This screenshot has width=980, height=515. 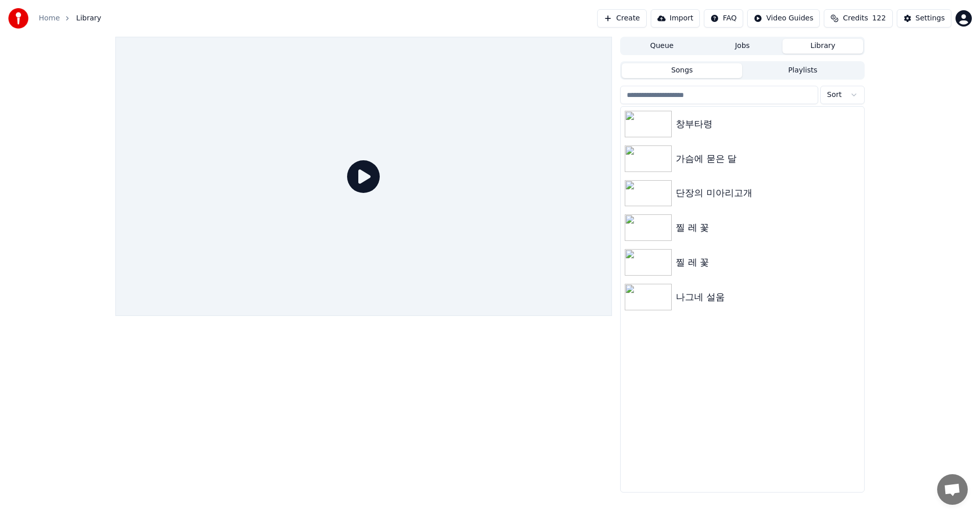 What do you see at coordinates (879, 18) in the screenshot?
I see `span: 122` at bounding box center [879, 18].